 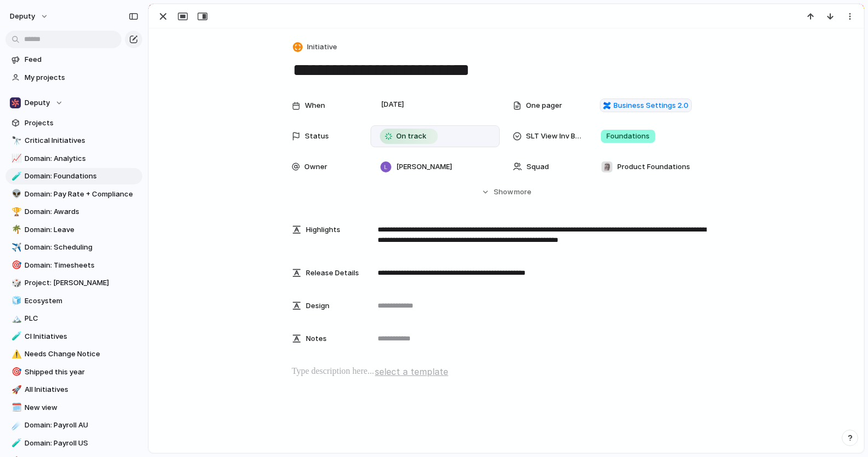 What do you see at coordinates (82, 212) in the screenshot?
I see `span: Domain: Awards` at bounding box center [82, 212].